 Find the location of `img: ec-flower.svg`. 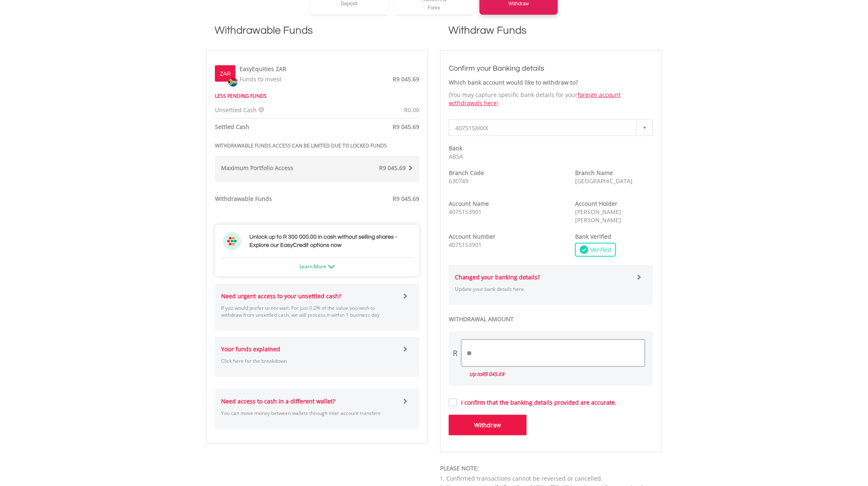

img: ec-flower.svg is located at coordinates (232, 241).